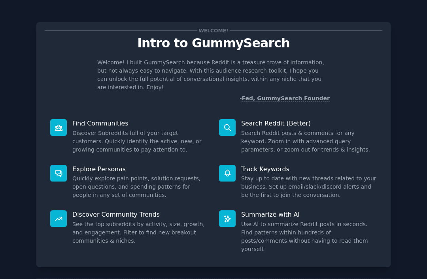  What do you see at coordinates (309, 237) in the screenshot?
I see `dd: Use AI to summarize Reddit posts in seconds. Find patterns within hundreds of posts/comments with...` at bounding box center [309, 237].